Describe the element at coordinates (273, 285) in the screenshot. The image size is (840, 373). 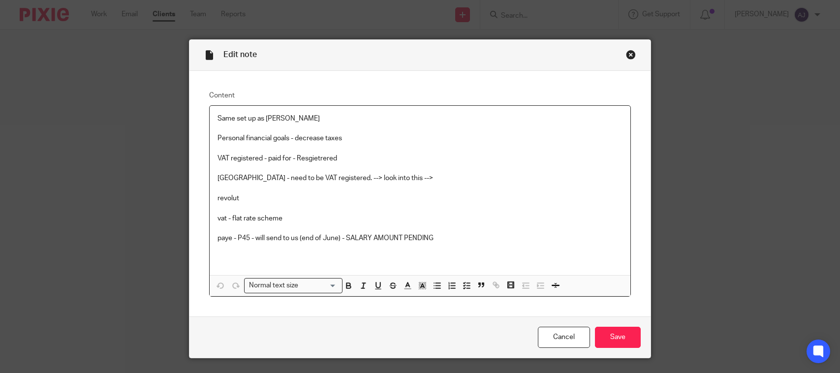
I see `span: Normal text size` at that location.